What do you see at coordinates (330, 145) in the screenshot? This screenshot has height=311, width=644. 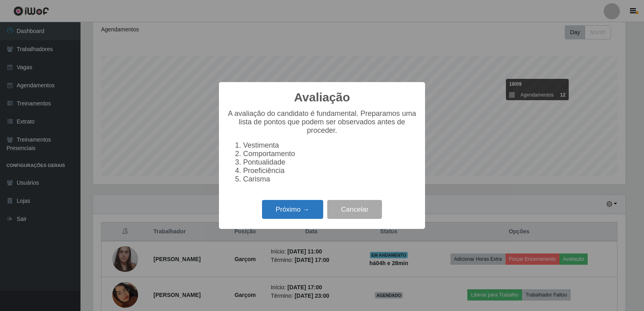 I see `li: Vestimenta` at bounding box center [330, 145].